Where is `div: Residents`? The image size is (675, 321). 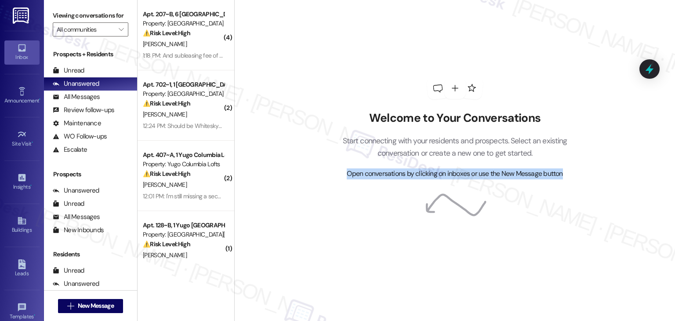 div: Residents is located at coordinates (91, 254).